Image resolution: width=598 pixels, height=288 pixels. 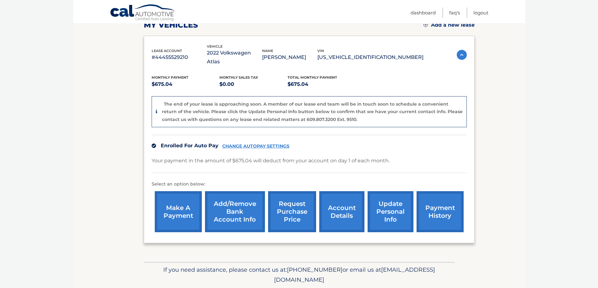 I want to click on p: If you need assistance, please contact us at: or email us at, so click(x=299, y=275).